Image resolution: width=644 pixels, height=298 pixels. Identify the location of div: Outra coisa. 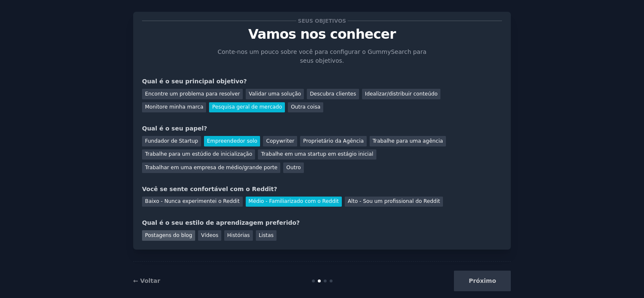
(306, 108).